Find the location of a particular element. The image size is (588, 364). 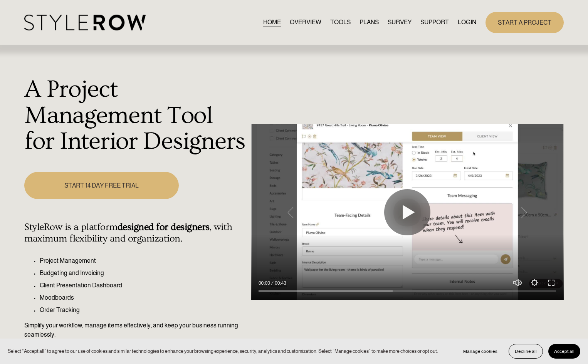

strong: designed for designers is located at coordinates (163, 227).